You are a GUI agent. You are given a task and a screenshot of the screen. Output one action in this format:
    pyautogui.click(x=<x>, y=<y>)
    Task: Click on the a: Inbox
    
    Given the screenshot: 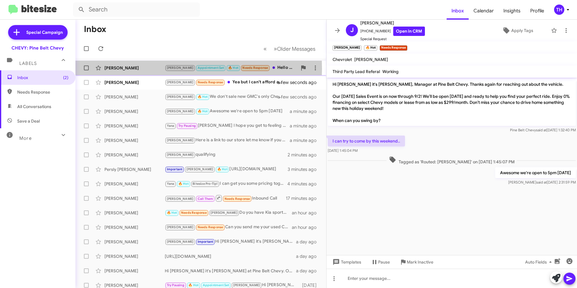 What is the action you would take?
    pyautogui.click(x=458, y=11)
    